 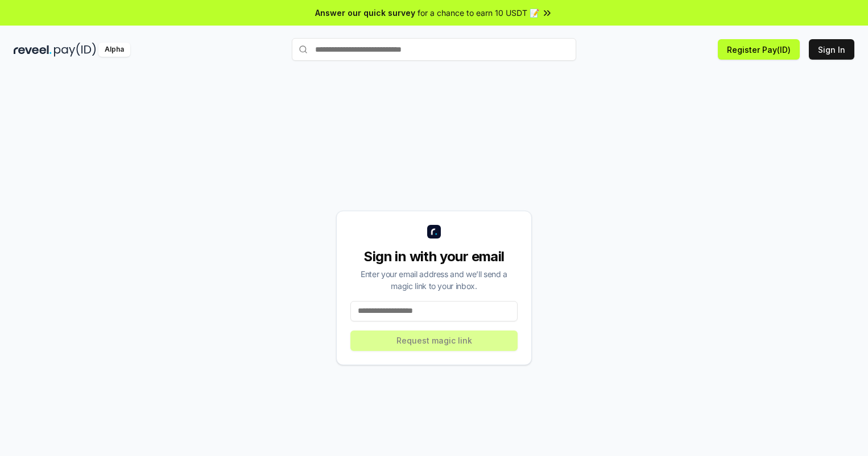 What do you see at coordinates (434, 232) in the screenshot?
I see `img: logo_small` at bounding box center [434, 232].